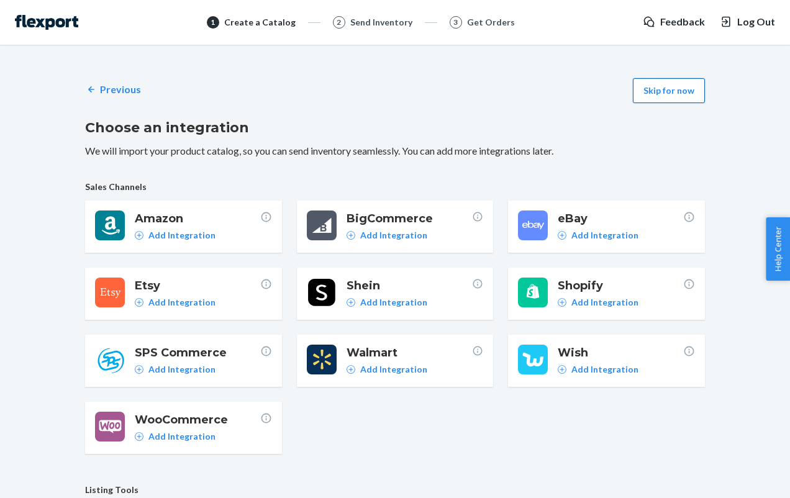  I want to click on span: Sales Channels, so click(395, 187).